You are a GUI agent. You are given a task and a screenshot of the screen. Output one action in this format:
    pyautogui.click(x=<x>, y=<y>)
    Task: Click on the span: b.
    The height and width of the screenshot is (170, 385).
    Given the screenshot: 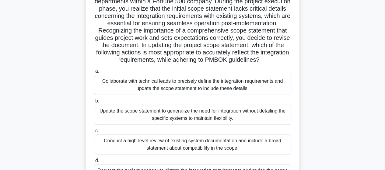 What is the action you would take?
    pyautogui.click(x=97, y=101)
    